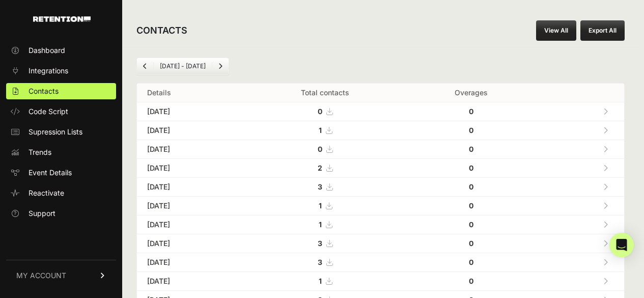  What do you see at coordinates (556, 30) in the screenshot?
I see `a: View All` at bounding box center [556, 30].